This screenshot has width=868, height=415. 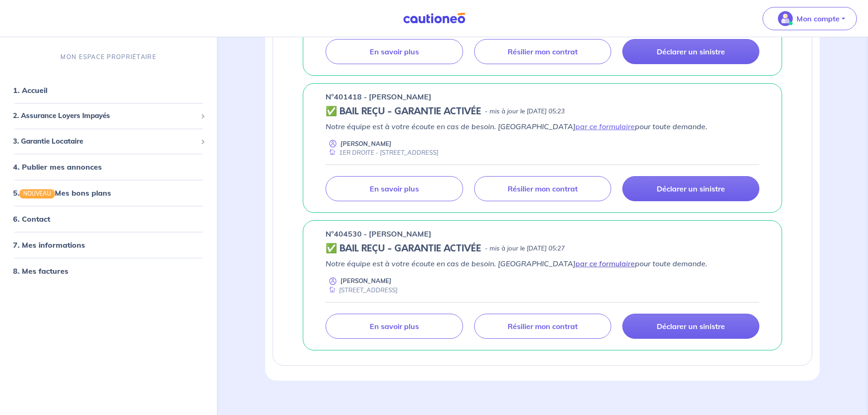 What do you see at coordinates (105, 141) in the screenshot?
I see `span: 3. Garantie Locataire` at bounding box center [105, 141].